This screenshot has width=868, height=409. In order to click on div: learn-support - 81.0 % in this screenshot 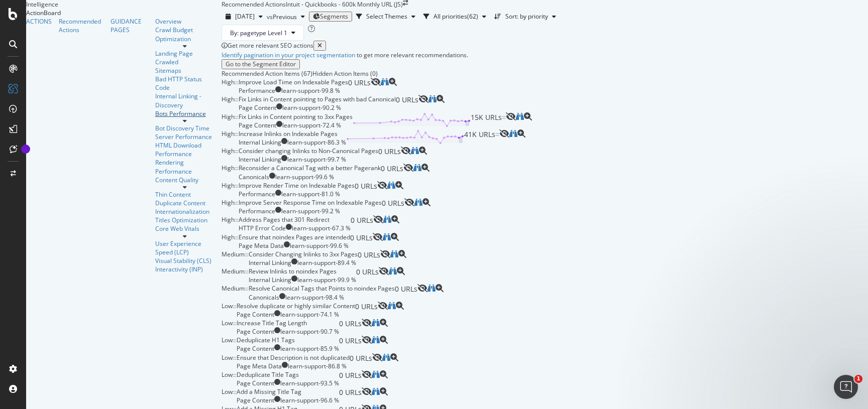, I will do `click(310, 194)`.